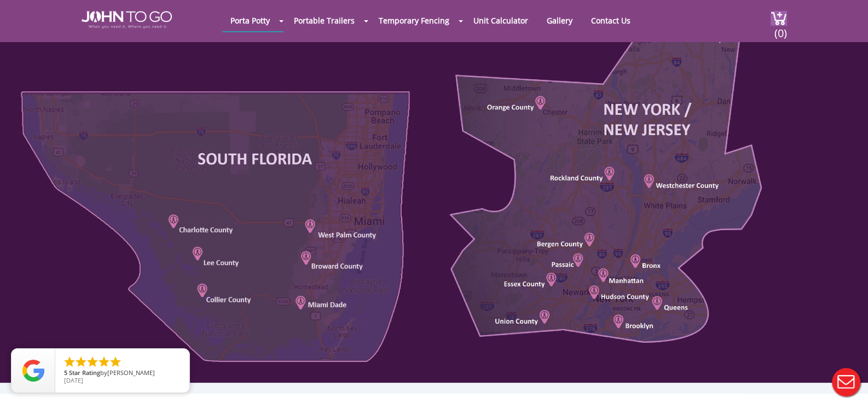  What do you see at coordinates (413, 20) in the screenshot?
I see `a: Temporary Fencing` at bounding box center [413, 20].